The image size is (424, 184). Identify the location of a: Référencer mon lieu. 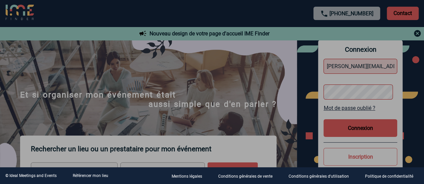
(90, 176).